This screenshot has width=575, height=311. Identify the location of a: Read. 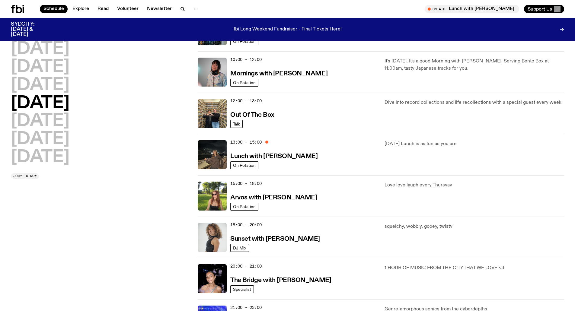
(103, 9).